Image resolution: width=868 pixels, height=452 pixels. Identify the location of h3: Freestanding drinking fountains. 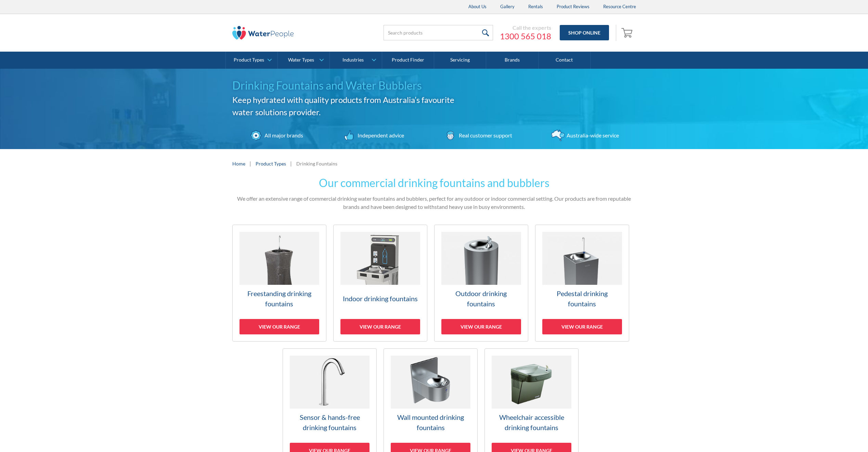
(279, 298).